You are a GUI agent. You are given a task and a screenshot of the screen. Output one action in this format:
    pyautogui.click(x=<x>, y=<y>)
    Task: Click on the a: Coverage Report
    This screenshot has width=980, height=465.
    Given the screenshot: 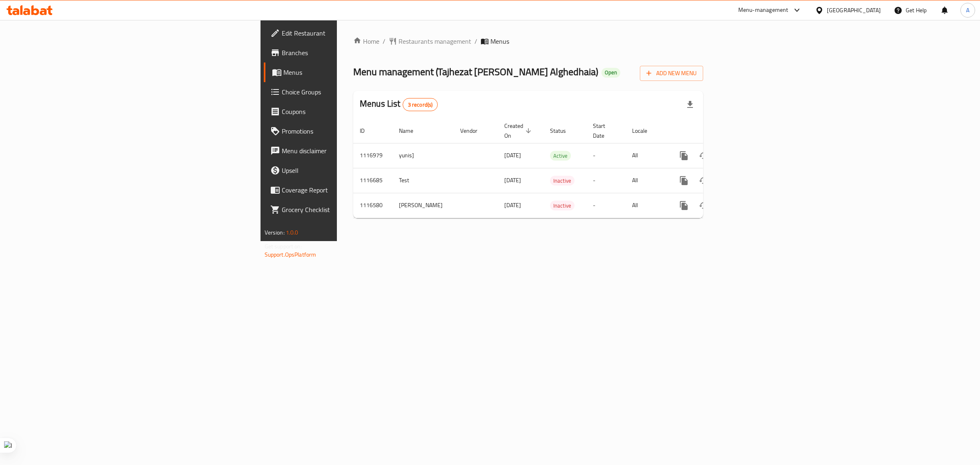 What is the action you would take?
    pyautogui.click(x=344, y=190)
    